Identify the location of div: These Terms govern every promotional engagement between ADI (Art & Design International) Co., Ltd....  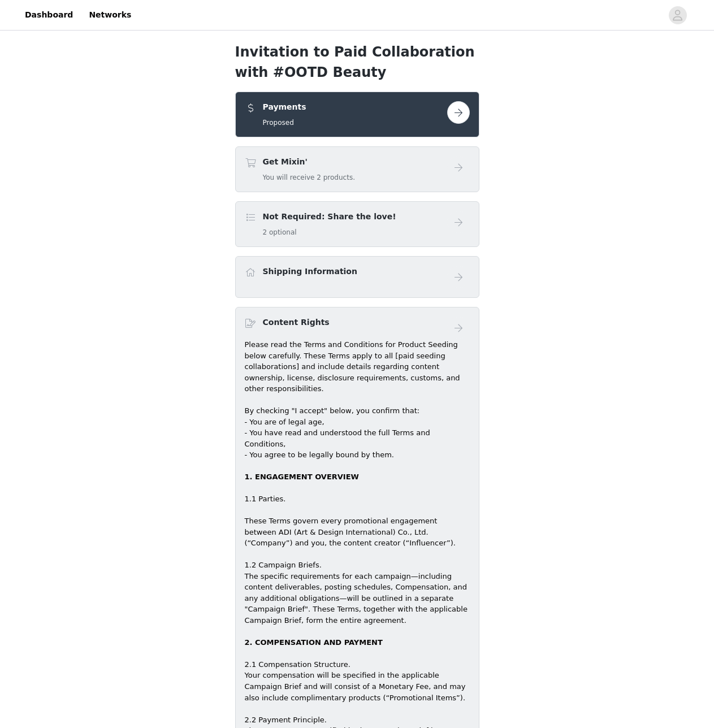
(357, 527).